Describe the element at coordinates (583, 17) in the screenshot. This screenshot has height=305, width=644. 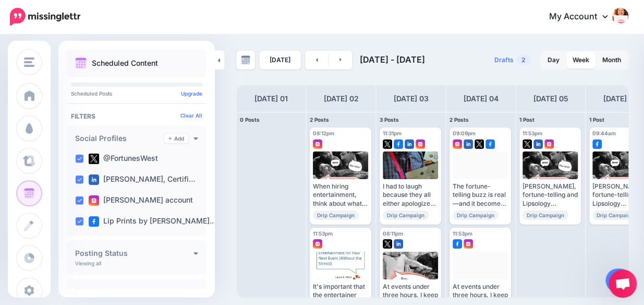
I see `a: My Account` at that location.